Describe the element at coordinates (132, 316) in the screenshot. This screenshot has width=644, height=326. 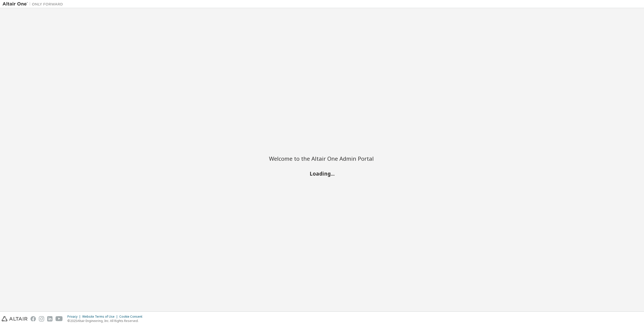
I see `div: Cookie Consent` at that location.